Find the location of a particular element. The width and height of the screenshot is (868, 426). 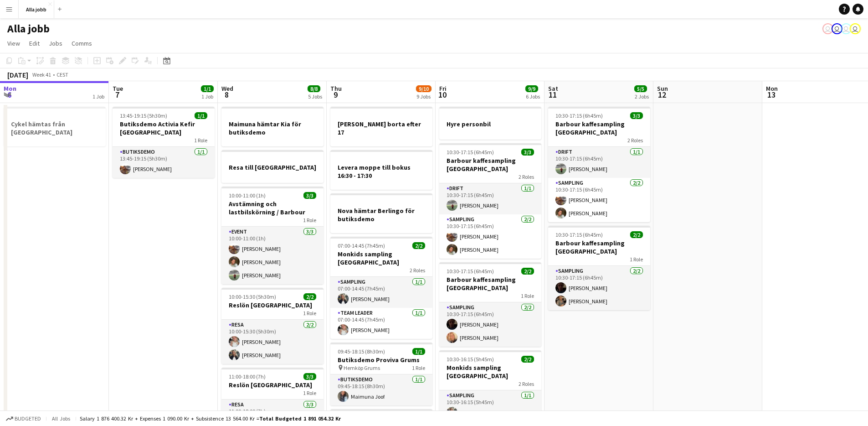

div: CEST is located at coordinates (62, 74).